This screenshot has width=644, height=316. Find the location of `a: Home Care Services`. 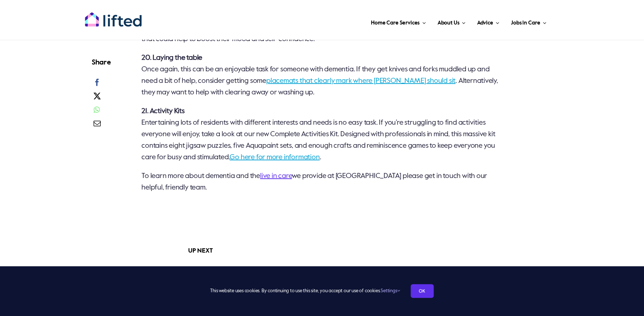

a: Home Care Services is located at coordinates (398, 21).